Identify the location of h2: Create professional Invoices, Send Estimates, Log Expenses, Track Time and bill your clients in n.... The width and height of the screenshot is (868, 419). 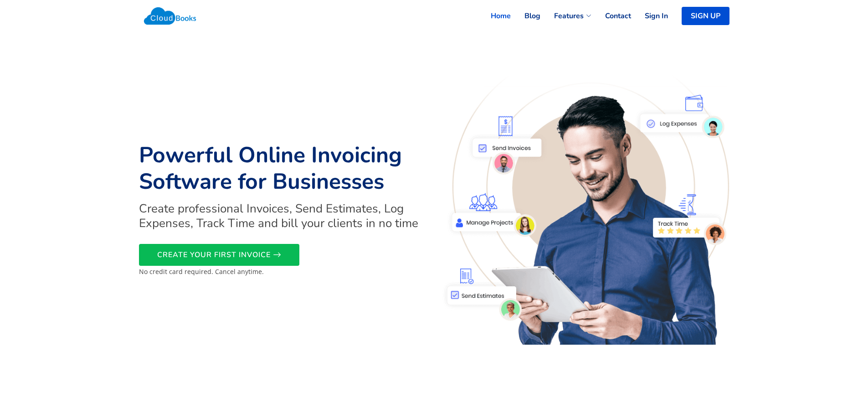
(284, 216).